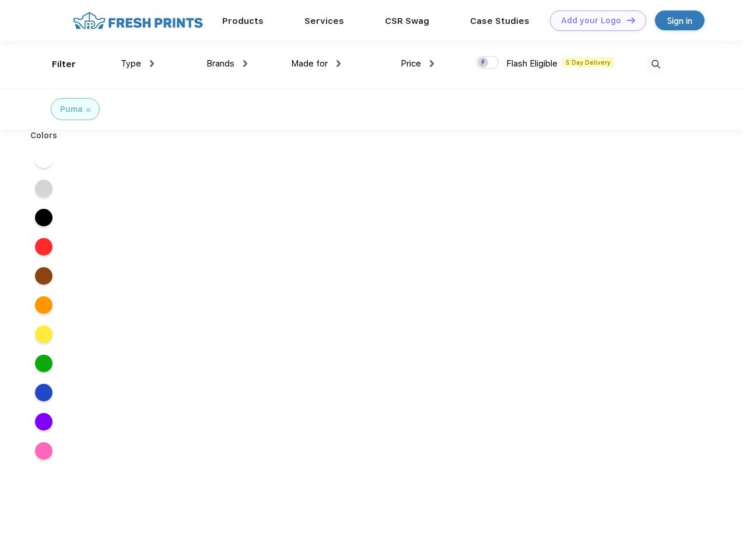  I want to click on span: Brands, so click(221, 64).